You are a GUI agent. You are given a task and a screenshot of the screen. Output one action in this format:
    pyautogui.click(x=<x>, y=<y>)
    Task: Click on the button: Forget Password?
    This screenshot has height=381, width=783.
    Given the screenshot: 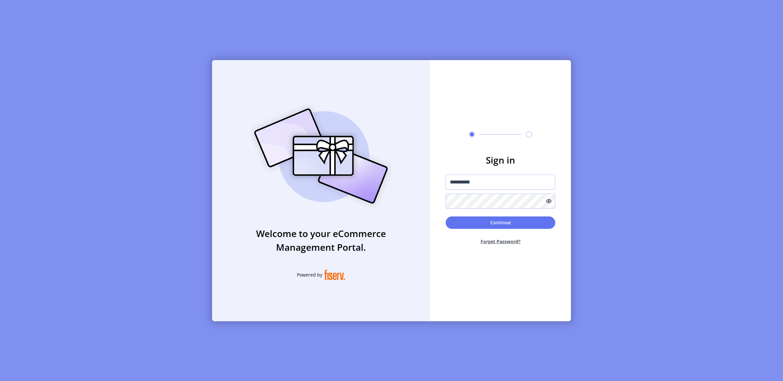 What is the action you would take?
    pyautogui.click(x=500, y=241)
    